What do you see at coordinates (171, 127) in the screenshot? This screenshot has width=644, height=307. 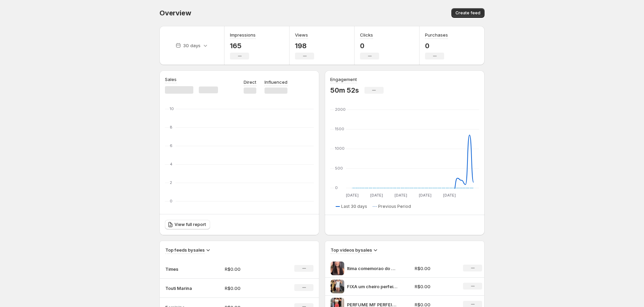 I see `text: 8` at bounding box center [171, 127].